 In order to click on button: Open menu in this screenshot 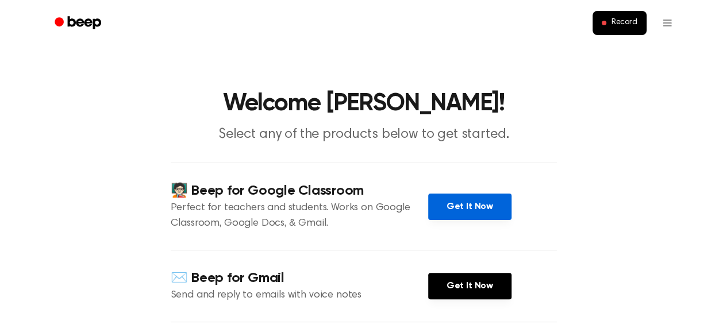, I will do `click(667, 23)`.